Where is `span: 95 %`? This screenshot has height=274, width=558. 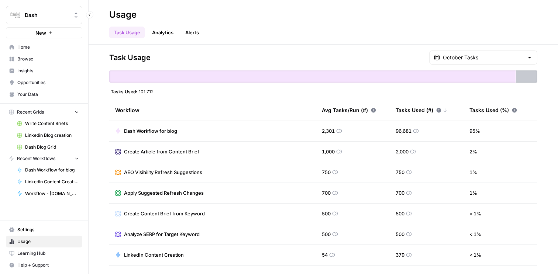 span: 95 % is located at coordinates (475, 131).